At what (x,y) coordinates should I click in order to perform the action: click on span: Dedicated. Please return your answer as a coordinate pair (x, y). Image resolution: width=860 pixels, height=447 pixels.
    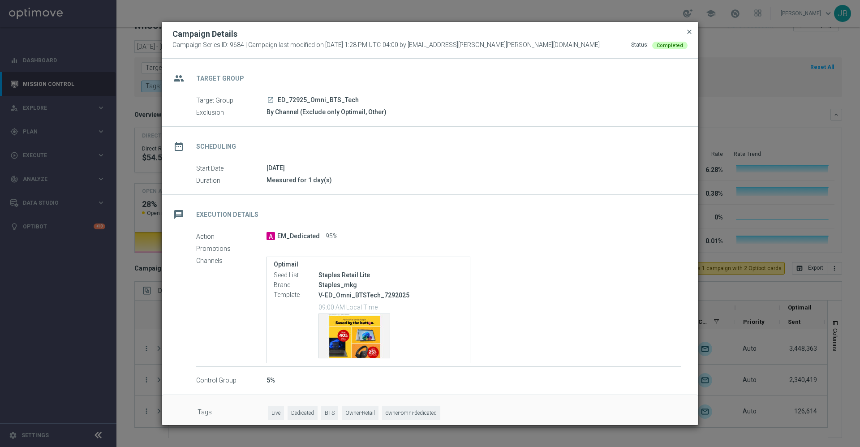
    Looking at the image, I should click on (302, 413).